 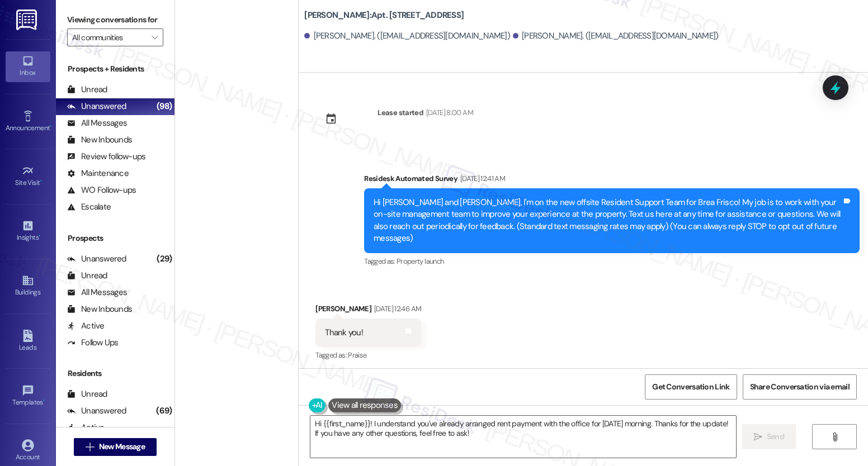 What do you see at coordinates (28, 396) in the screenshot?
I see `a: Templates •` at bounding box center [28, 396].